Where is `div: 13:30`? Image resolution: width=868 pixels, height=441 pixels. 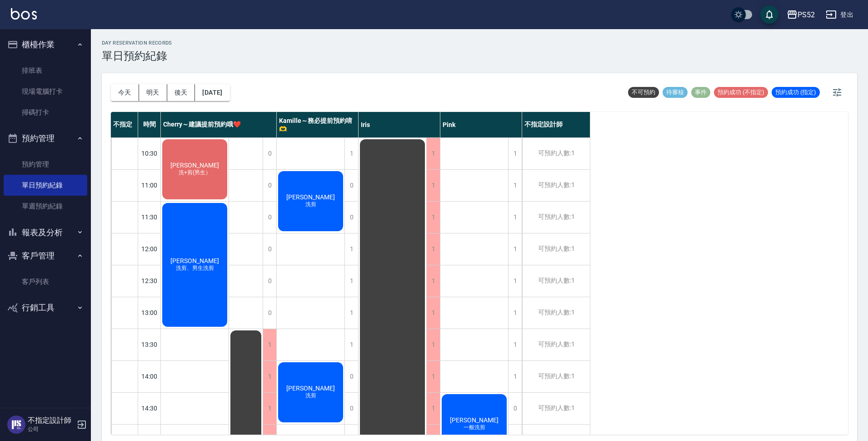
div: 13:30 is located at coordinates (149, 345).